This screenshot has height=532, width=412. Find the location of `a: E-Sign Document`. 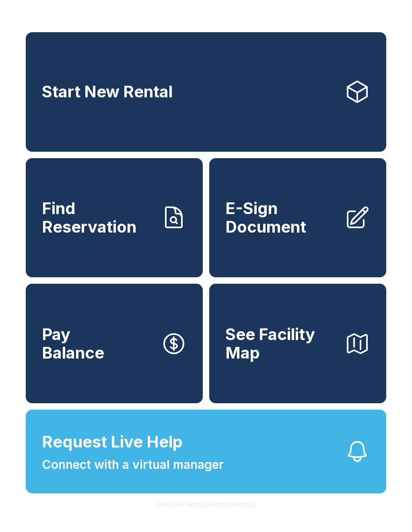

a: E-Sign Document is located at coordinates (297, 218).